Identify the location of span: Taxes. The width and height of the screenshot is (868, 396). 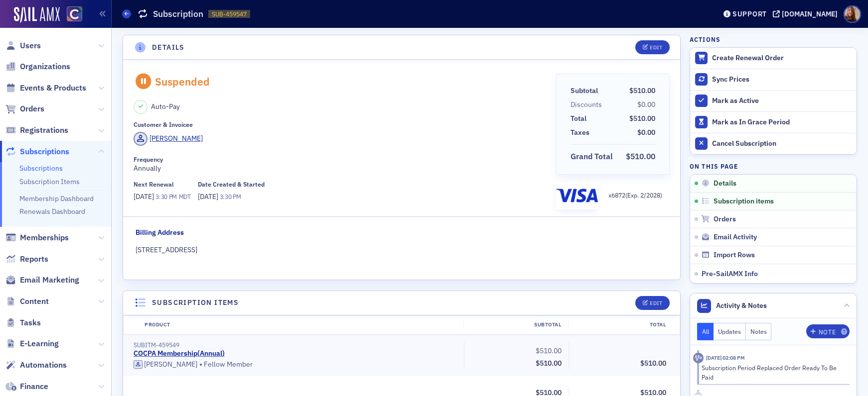
(581, 132).